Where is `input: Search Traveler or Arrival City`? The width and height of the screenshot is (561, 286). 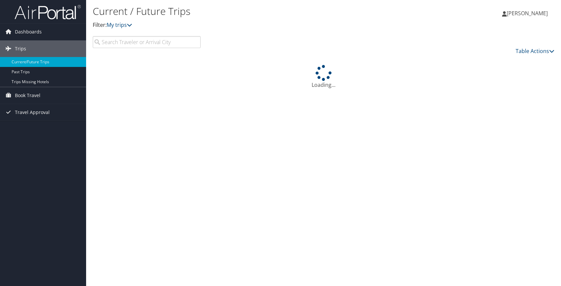 input: Search Traveler or Arrival City is located at coordinates (147, 42).